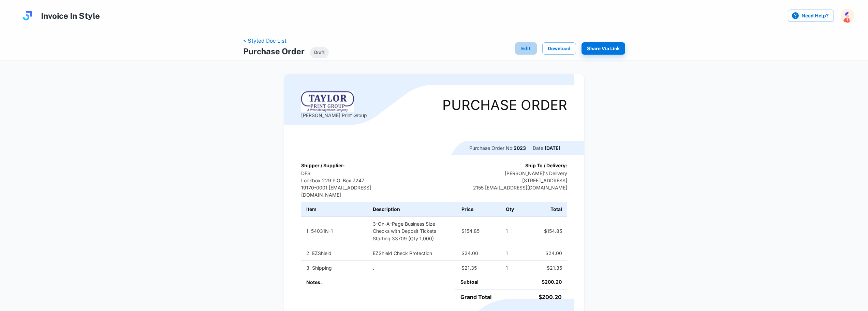 This screenshot has height=311, width=868. What do you see at coordinates (604, 48) in the screenshot?
I see `button: Share via Link` at bounding box center [604, 48].